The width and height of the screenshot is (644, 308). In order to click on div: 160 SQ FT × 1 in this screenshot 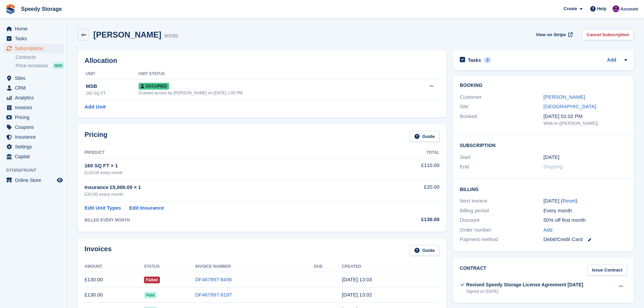, I will do `click(229, 166)`.